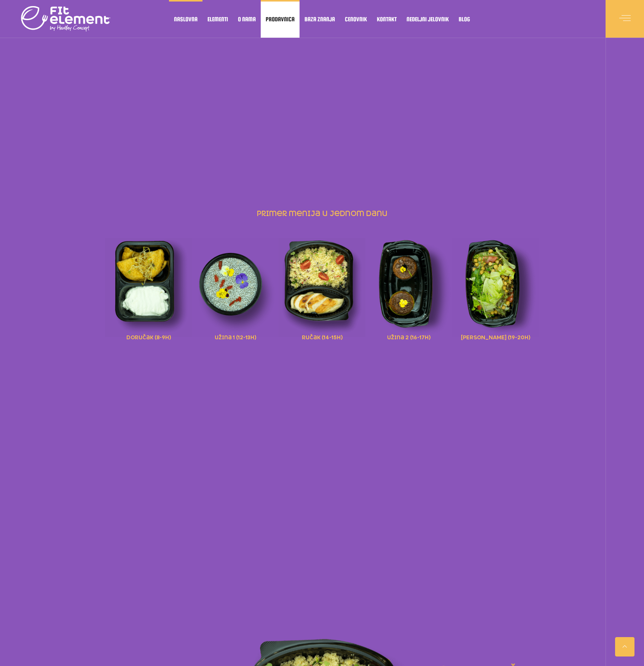 The image size is (644, 666). What do you see at coordinates (322, 337) in the screenshot?
I see `span: ručak (14-15h)` at bounding box center [322, 337].